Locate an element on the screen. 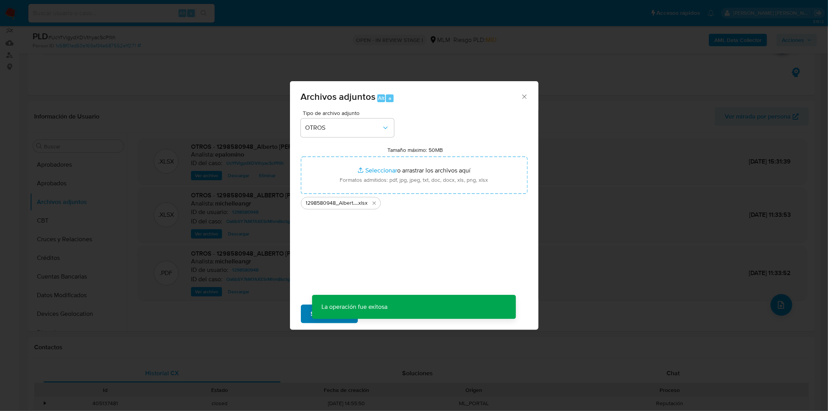 This screenshot has width=828, height=411. p: La operación fue exitosa is located at coordinates (354, 307).